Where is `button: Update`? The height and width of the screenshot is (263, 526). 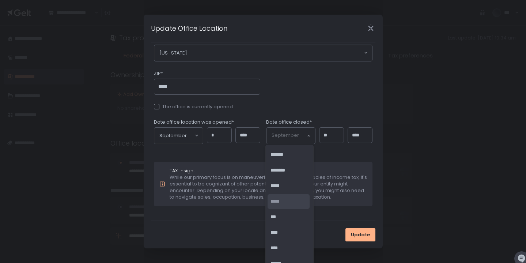 button: Update is located at coordinates (361, 235).